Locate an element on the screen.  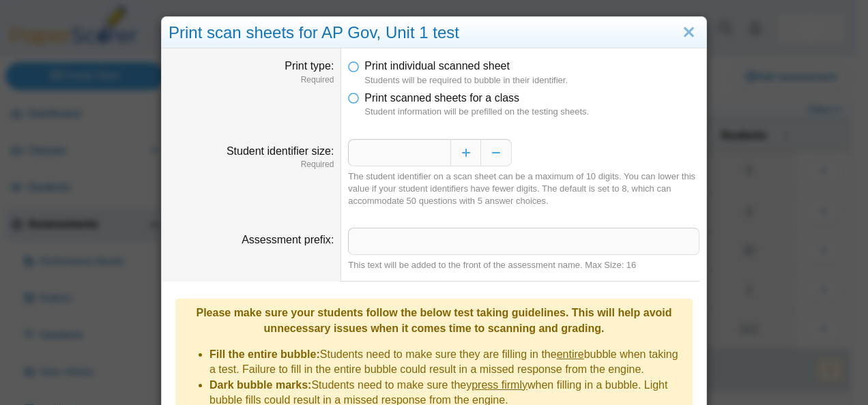
div: This text will be added to the front of the assessment name. Max Size: 16 is located at coordinates (523, 265).